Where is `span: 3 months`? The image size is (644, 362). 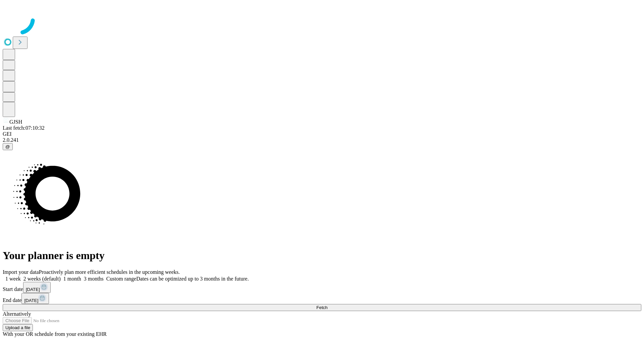 span: 3 months is located at coordinates (94, 279).